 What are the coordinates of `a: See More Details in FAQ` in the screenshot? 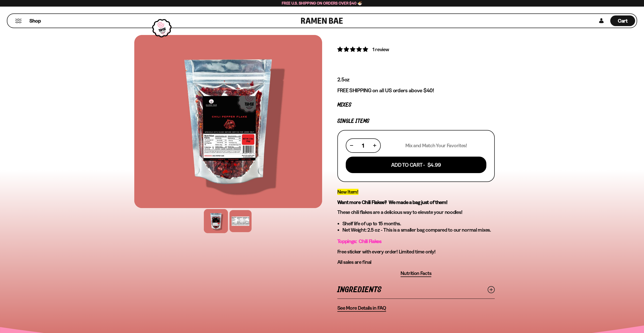 It's located at (362, 308).